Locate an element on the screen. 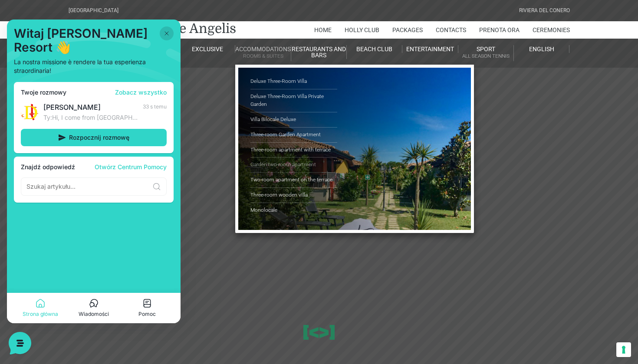  span: Twoje rozmowy is located at coordinates (36, 73).